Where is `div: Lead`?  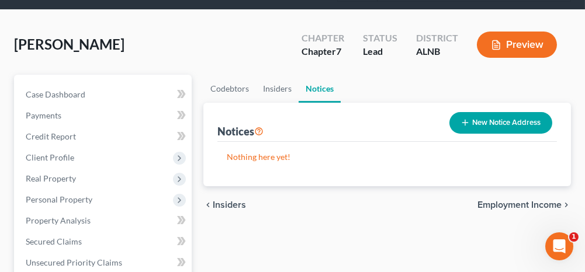 div: Lead is located at coordinates (380, 51).